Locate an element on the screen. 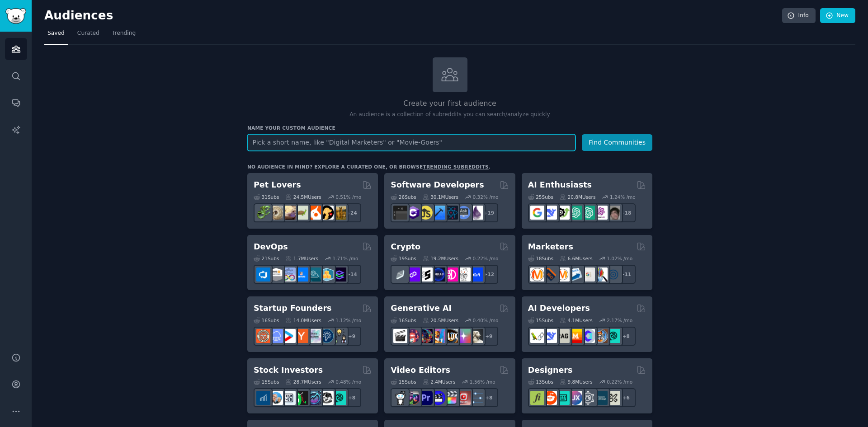 The width and height of the screenshot is (868, 427). div: 1.24 % /mo is located at coordinates (622, 197).